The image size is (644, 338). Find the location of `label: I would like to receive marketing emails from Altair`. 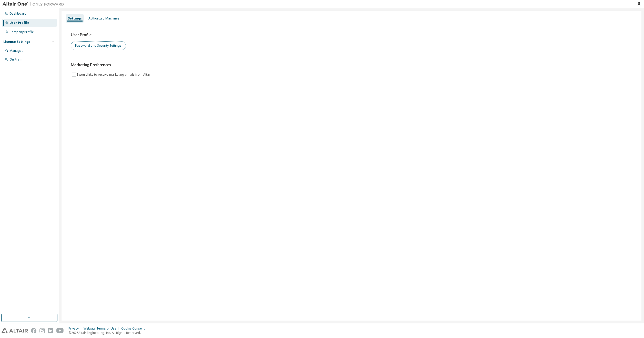

label: I would like to receive marketing emails from Altair is located at coordinates (114, 75).